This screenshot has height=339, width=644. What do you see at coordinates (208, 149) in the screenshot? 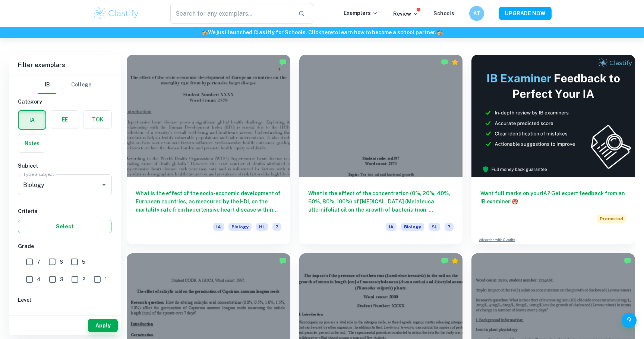
I see `a: What is the effect of the socio-economic development of European countries, as measured by the HD...` at bounding box center [208, 149].